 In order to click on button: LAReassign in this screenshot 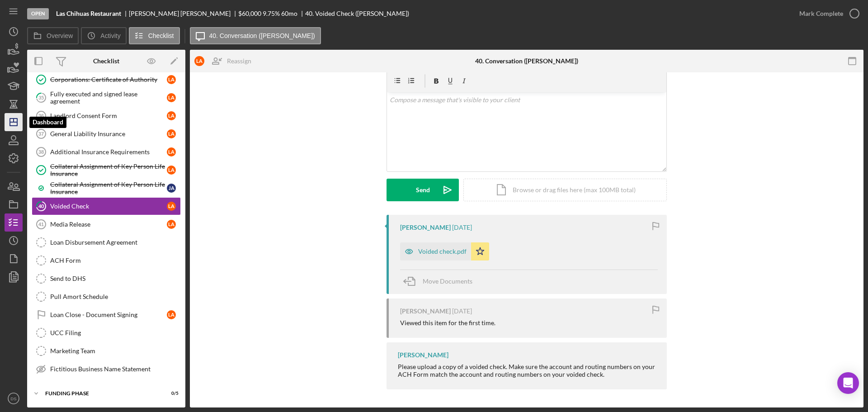, I will do `click(225, 61)`.